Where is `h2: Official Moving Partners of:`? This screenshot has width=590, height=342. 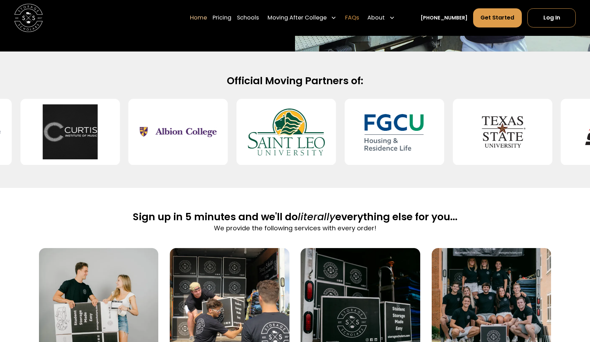 h2: Official Moving Partners of: is located at coordinates (295, 81).